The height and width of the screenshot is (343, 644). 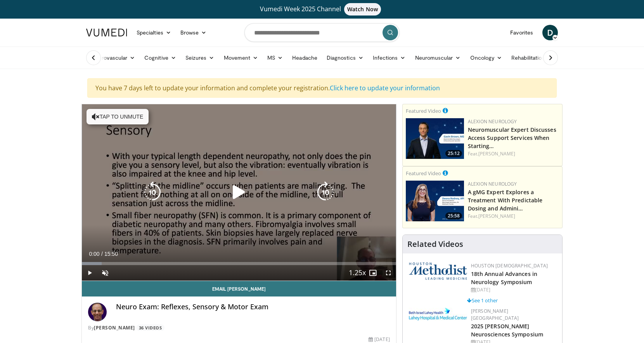 I want to click on button: Playback Rate, so click(x=357, y=273).